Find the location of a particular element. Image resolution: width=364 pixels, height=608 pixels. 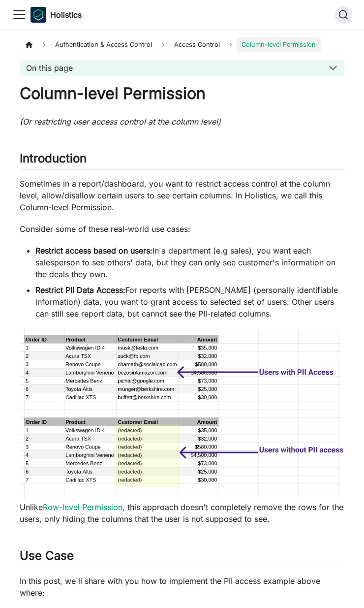

img: Holistics is located at coordinates (38, 15).